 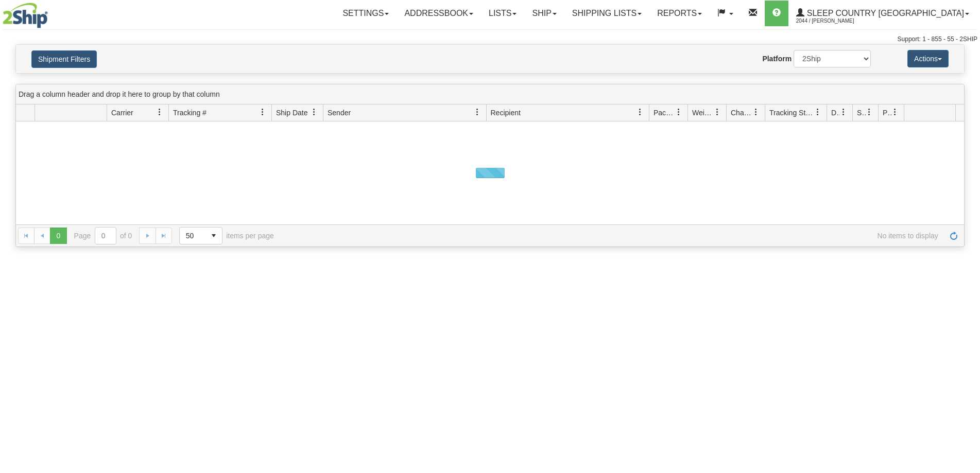 I want to click on a: Shipping lists, so click(x=606, y=13).